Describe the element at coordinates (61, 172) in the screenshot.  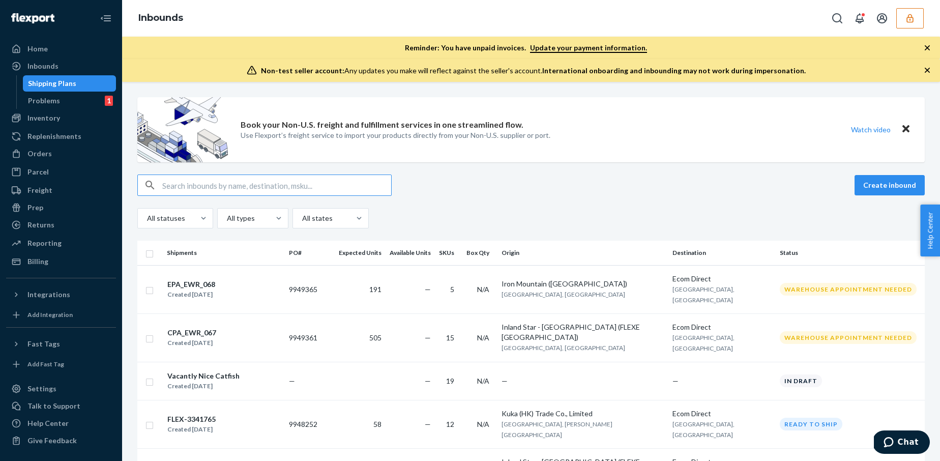
I see `a: Parcel` at that location.